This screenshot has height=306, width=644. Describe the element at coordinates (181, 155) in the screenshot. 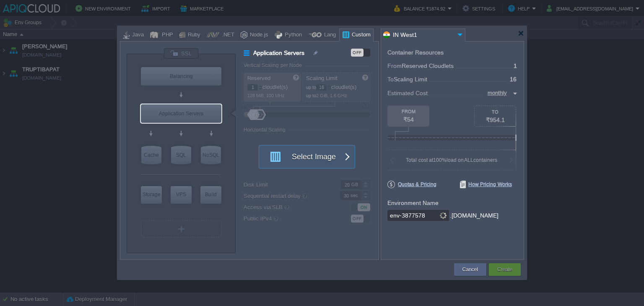

I see `div: SQL` at that location.